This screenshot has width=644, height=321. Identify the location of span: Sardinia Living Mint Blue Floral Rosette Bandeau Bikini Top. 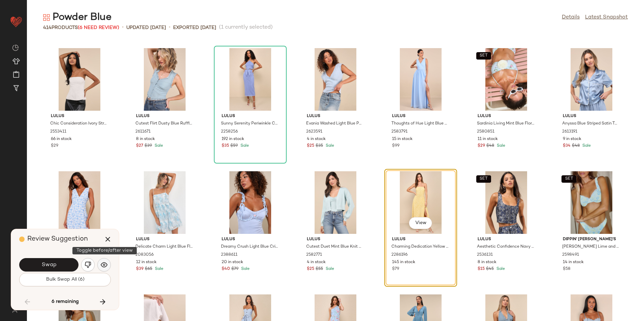
(506, 124).